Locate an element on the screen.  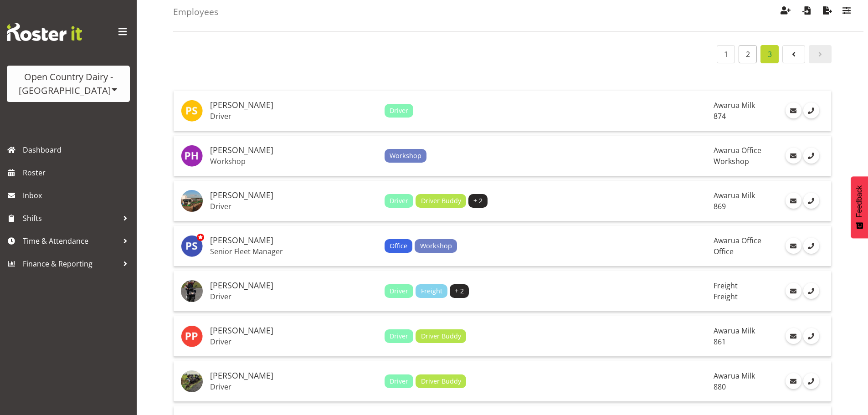
span: Feedback is located at coordinates (860, 202).